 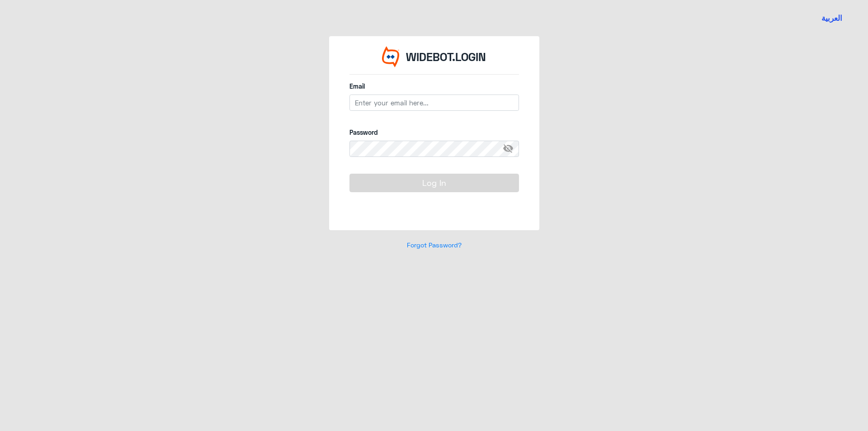 What do you see at coordinates (434, 132) in the screenshot?
I see `label: Password` at bounding box center [434, 132].